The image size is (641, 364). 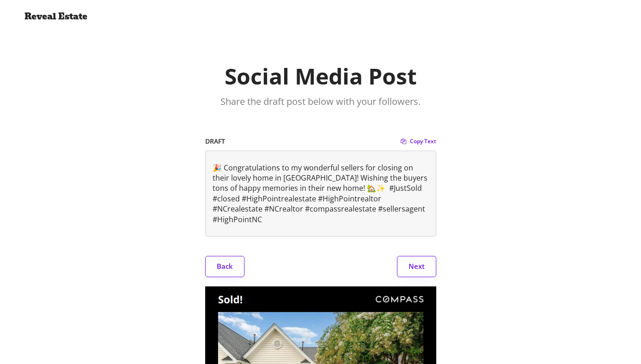 What do you see at coordinates (15, 15) in the screenshot?
I see `img: yH5BAEAAAAALAAAAAABAAEAAAIBRAA7` at bounding box center [15, 15].